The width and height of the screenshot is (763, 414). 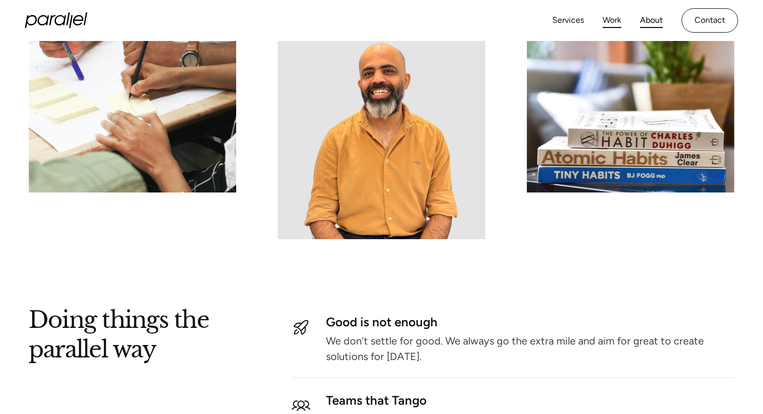 What do you see at coordinates (118, 338) in the screenshot?
I see `h2: Doing things the parallel way` at bounding box center [118, 338].